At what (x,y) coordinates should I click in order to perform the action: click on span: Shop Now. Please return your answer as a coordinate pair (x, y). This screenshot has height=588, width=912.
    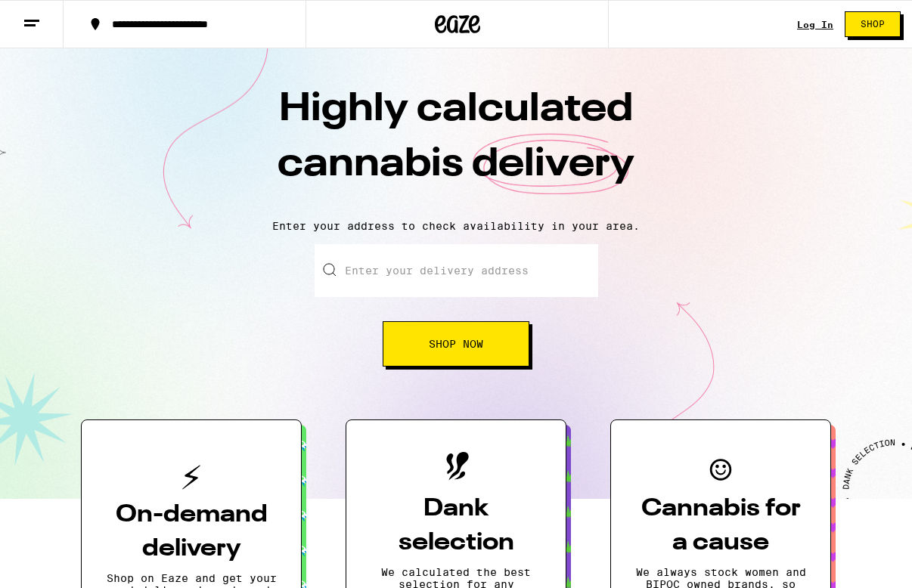
    Looking at the image, I should click on (456, 344).